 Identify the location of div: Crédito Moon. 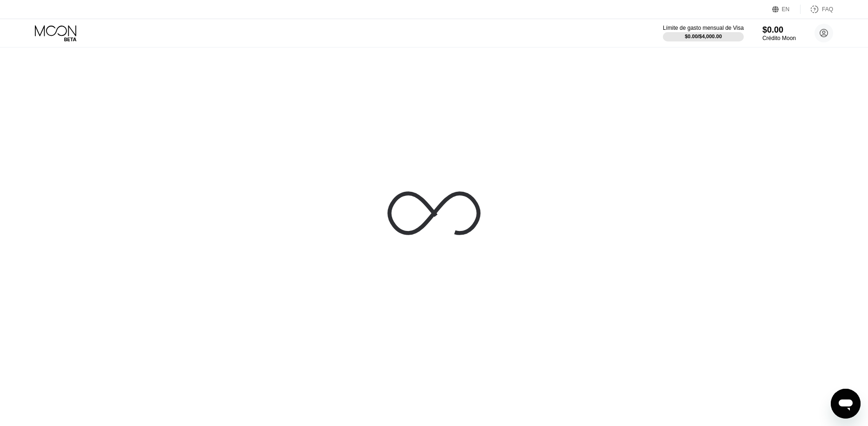
(779, 38).